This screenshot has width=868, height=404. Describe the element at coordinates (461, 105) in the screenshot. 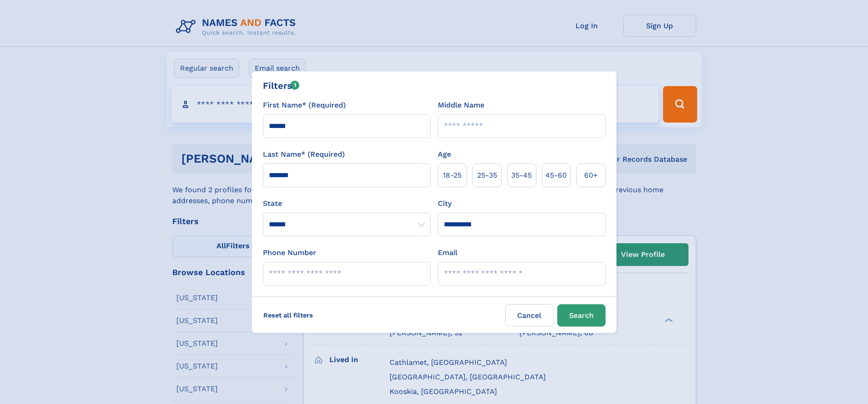

I see `label: Middle Name` at that location.